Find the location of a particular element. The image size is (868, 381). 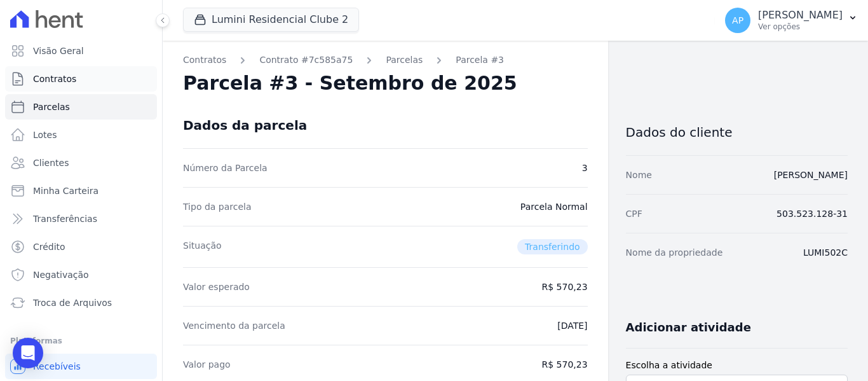

dd: 503.523.128-31 is located at coordinates (812, 213).